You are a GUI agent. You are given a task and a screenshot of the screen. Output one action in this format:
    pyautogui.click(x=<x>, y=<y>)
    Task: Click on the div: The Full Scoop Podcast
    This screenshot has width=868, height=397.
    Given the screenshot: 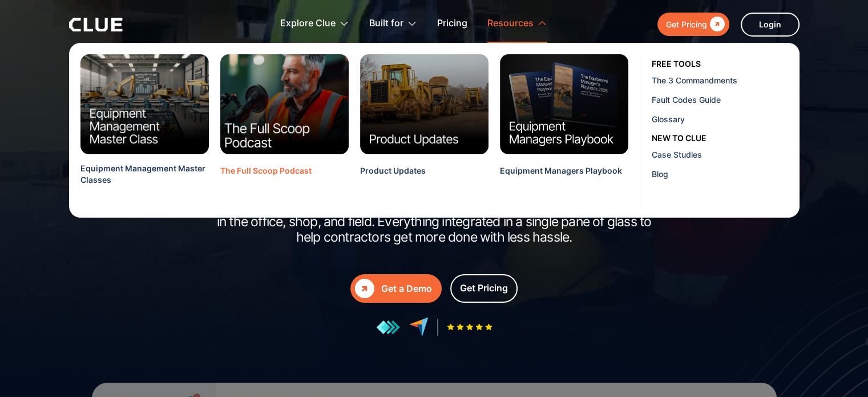 What is the action you would take?
    pyautogui.click(x=266, y=171)
    